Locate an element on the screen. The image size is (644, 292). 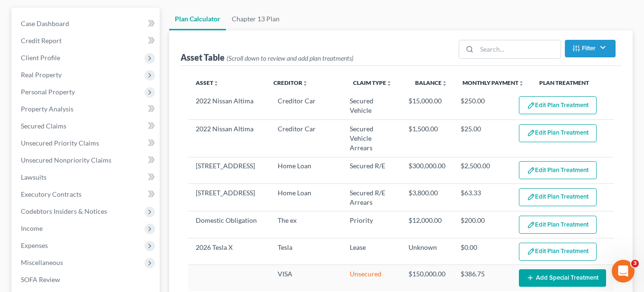
a: Executory Contracts is located at coordinates (86, 194).